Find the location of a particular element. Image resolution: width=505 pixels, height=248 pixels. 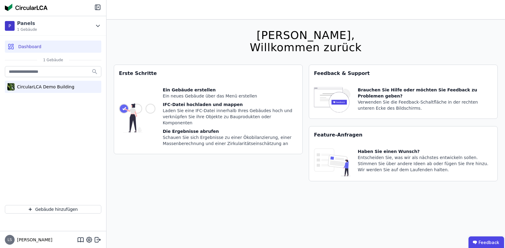

div: Erste Schritte is located at coordinates (208, 73).